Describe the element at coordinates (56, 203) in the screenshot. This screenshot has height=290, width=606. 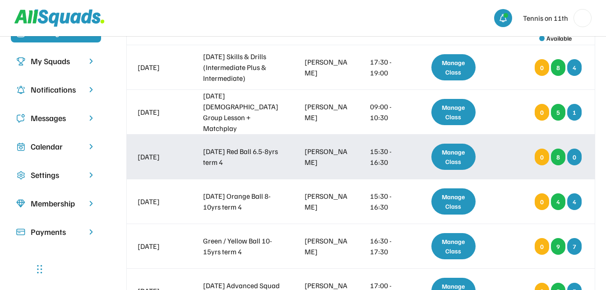
I see `div: Membership` at that location.